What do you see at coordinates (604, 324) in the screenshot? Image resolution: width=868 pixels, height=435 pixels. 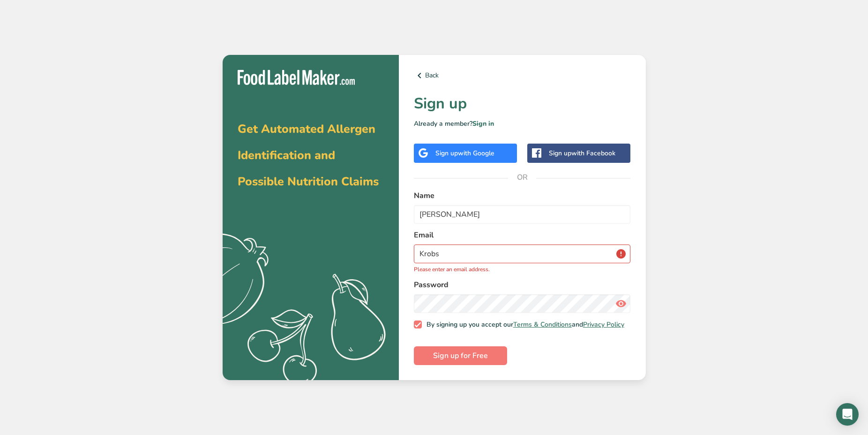 I see `a: Privacy Policy` at bounding box center [604, 324].